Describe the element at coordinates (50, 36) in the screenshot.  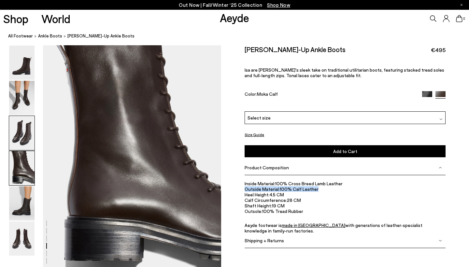
I see `a: ankle boots` at that location.